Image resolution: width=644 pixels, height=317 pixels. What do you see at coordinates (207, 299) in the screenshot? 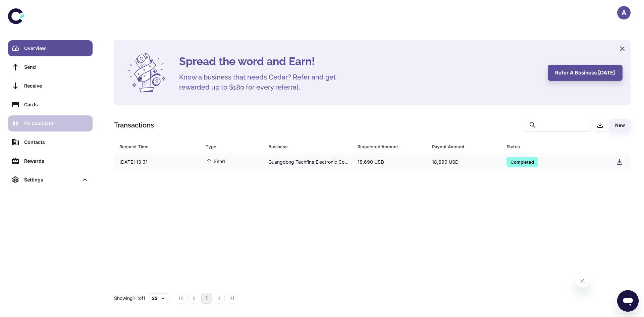
I see `button: page 1` at bounding box center [207, 299].